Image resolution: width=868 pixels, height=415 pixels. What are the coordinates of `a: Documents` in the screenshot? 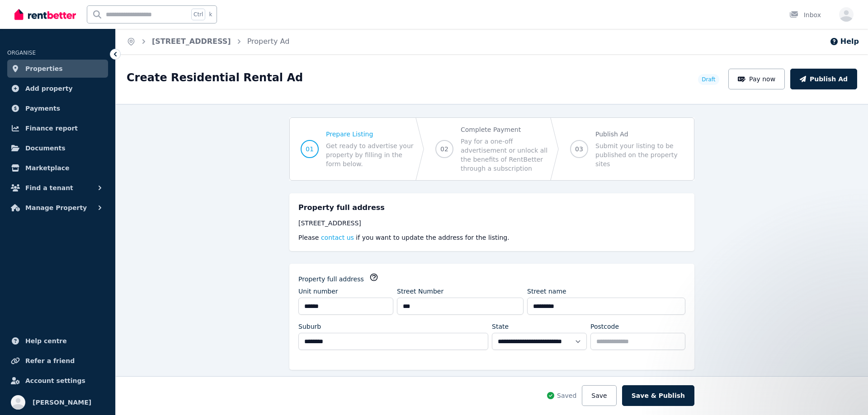 It's located at (57, 148).